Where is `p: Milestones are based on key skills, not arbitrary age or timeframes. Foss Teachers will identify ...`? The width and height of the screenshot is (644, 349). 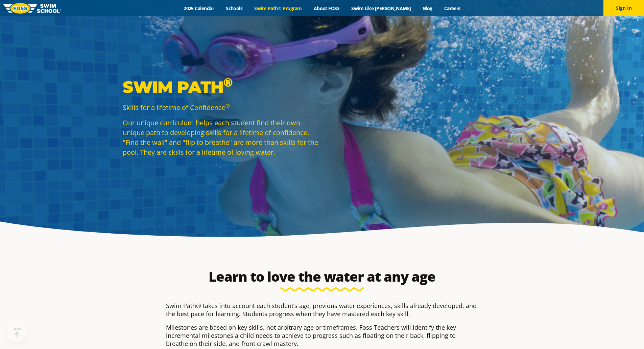 p: Milestones are based on key skills, not arbitrary age or timeframes. Foss Teachers will identify ... is located at coordinates (322, 335).